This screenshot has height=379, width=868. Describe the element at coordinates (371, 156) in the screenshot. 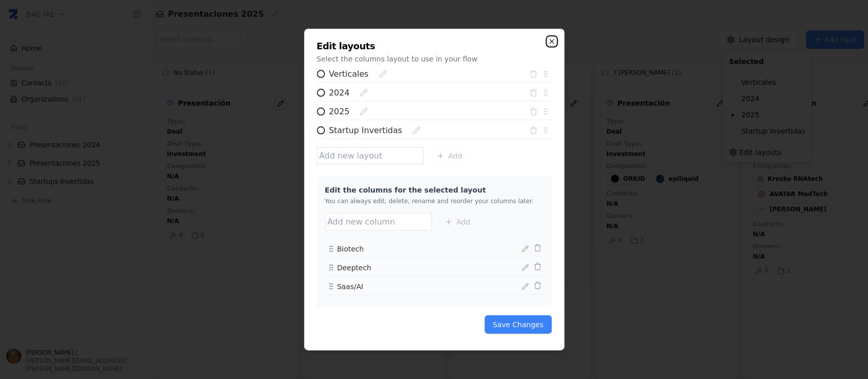

I see `input: Add new layout` at that location.